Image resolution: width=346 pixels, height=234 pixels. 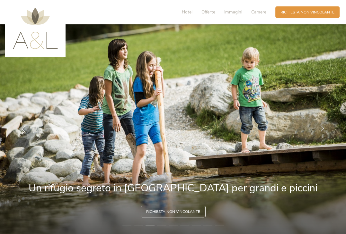 What do you see at coordinates (258, 12) in the screenshot?
I see `span: Camere` at bounding box center [258, 12].